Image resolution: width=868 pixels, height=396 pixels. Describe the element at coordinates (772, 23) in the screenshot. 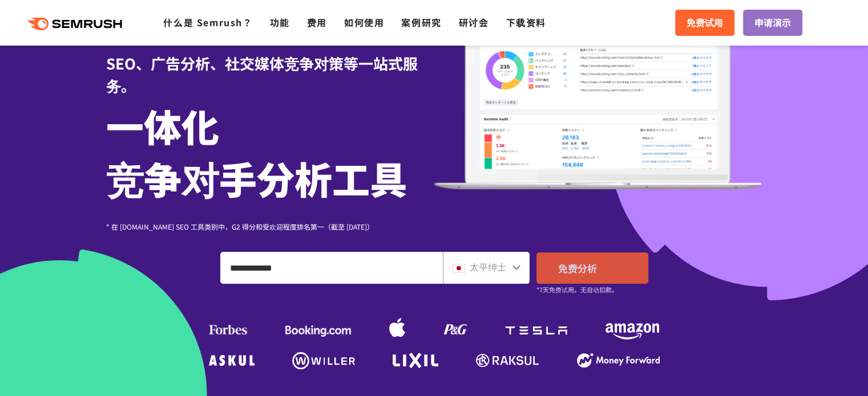

I see `a: 申请演示` at that location.